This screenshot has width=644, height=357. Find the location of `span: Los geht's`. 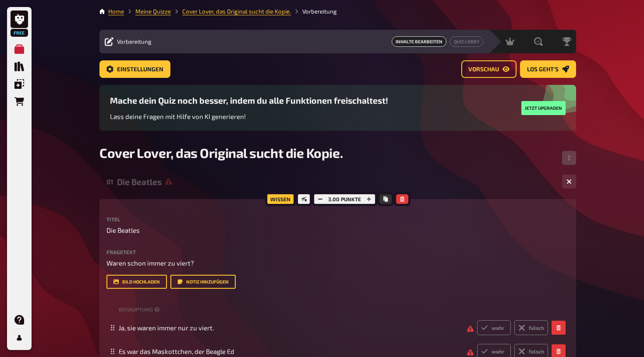

span: Los geht's is located at coordinates (543, 70).